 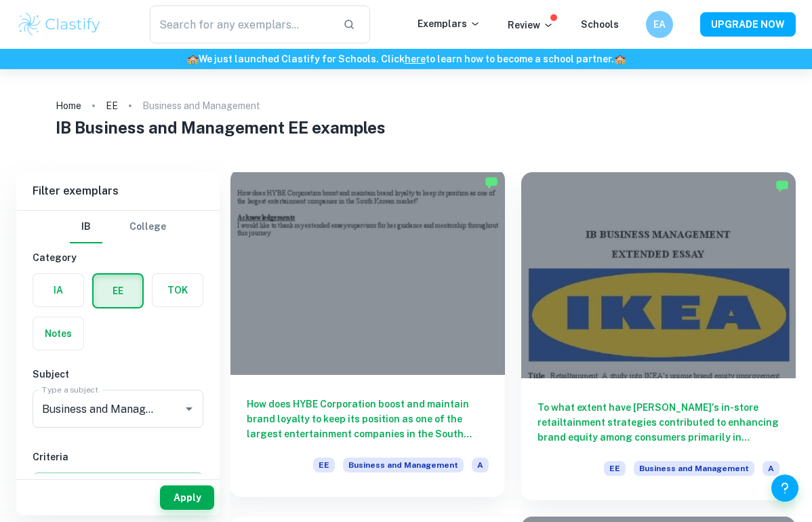 What do you see at coordinates (748, 25) in the screenshot?
I see `button: UPGRADE NOW` at bounding box center [748, 25].